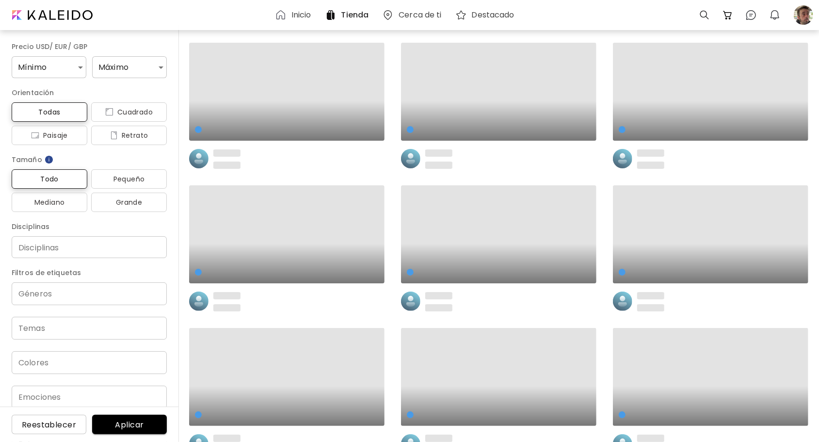  What do you see at coordinates (752, 15) in the screenshot?
I see `img: chatIcon` at bounding box center [752, 15].